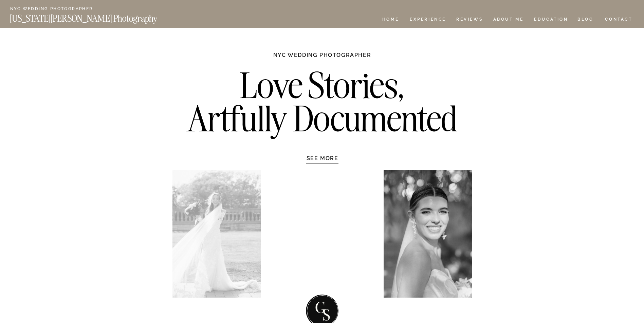 This screenshot has height=323, width=644. I want to click on a: REVIEWS, so click(469, 20).